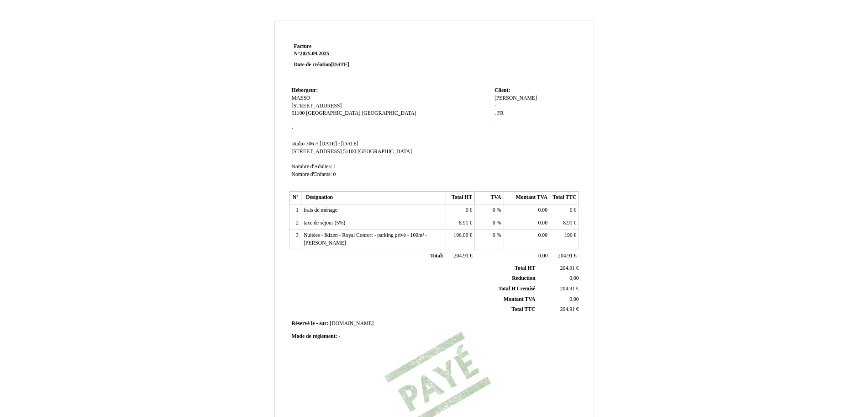  What do you see at coordinates (517, 289) in the screenshot?
I see `span: Total HT remisé` at bounding box center [517, 289].